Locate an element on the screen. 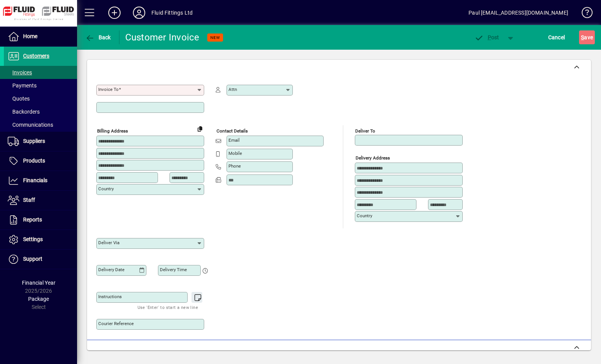 This screenshot has width=601, height=364. mat-label: Deliver To is located at coordinates (365, 131).